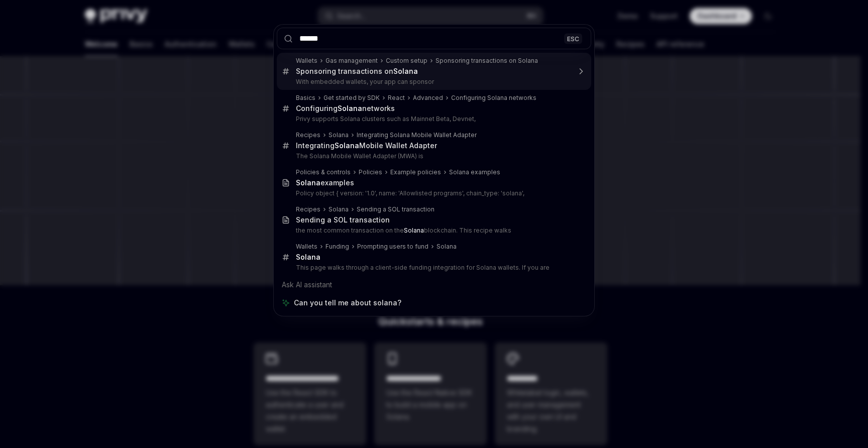  Describe the element at coordinates (352, 98) in the screenshot. I see `div: Get started by SDK` at that location.